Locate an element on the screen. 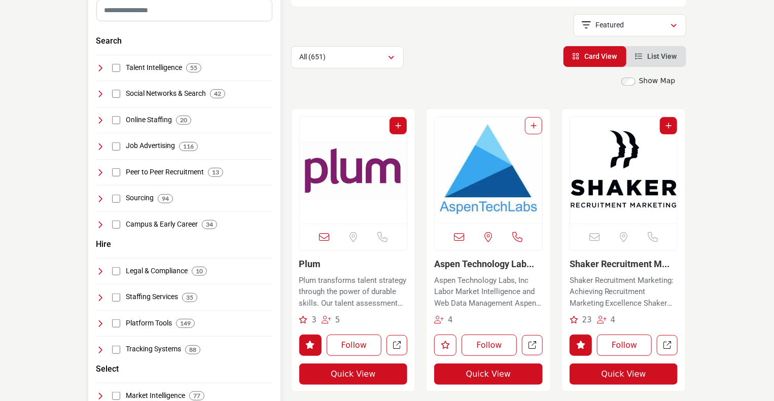 The width and height of the screenshot is (774, 401). b: 116 is located at coordinates (188, 147).